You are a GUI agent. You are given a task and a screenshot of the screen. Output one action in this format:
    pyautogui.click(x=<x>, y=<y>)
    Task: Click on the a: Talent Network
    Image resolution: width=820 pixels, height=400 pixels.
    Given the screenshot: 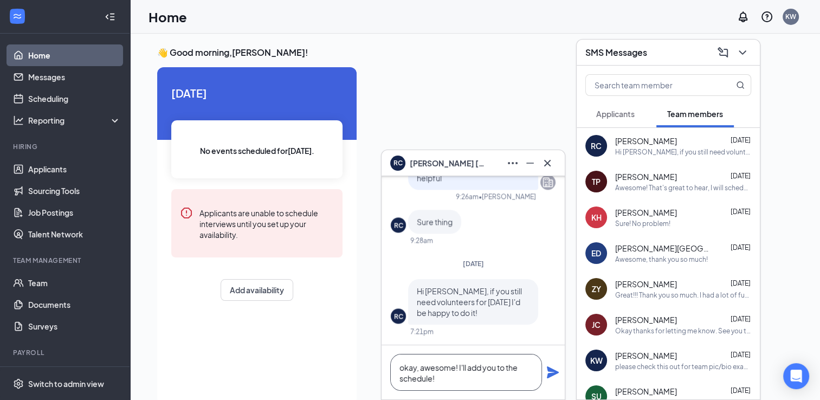 What is the action you would take?
    pyautogui.click(x=74, y=234)
    